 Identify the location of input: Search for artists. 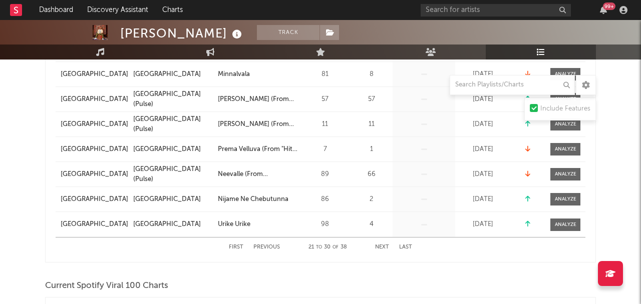
(496, 10).